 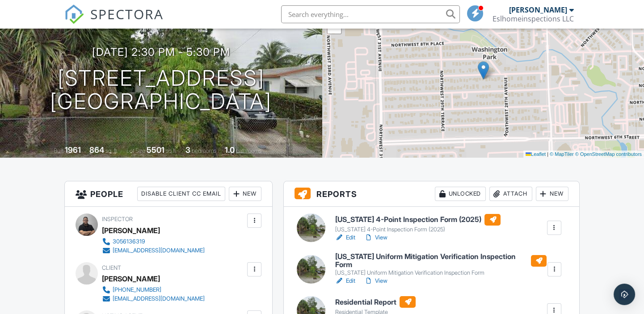 What do you see at coordinates (562, 154) in the screenshot?
I see `a: © MapTiler` at bounding box center [562, 154].